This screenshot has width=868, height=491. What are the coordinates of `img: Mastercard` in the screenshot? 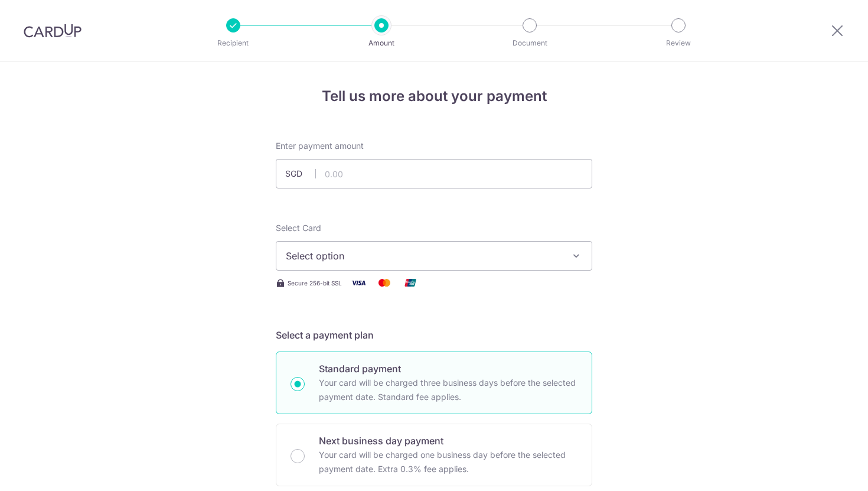 It's located at (385, 283).